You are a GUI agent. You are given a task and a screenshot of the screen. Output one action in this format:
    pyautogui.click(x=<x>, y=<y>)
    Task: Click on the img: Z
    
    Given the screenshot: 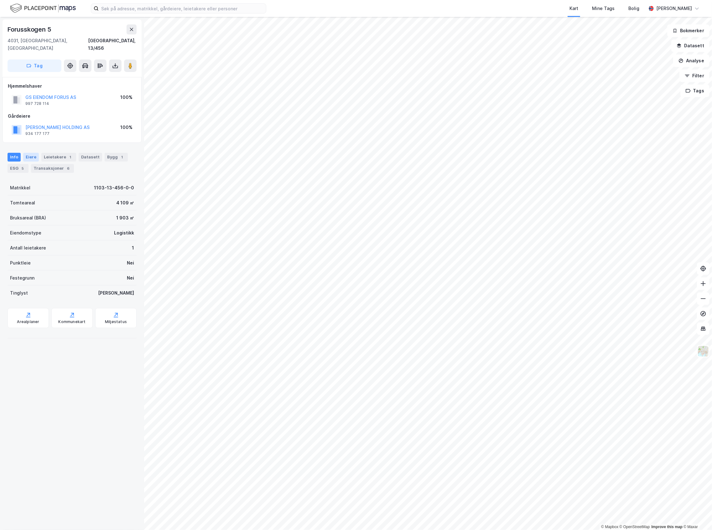 What is the action you would take?
    pyautogui.click(x=703, y=352)
    